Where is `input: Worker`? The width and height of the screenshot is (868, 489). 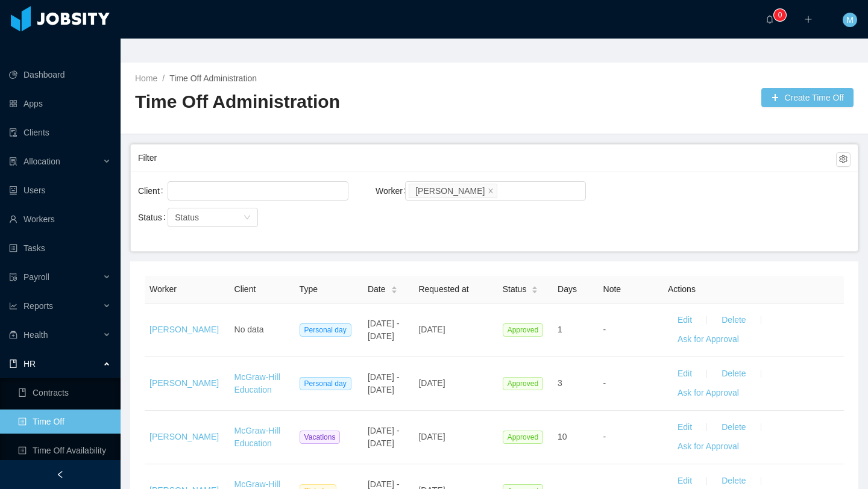
input: Worker is located at coordinates (503, 191).